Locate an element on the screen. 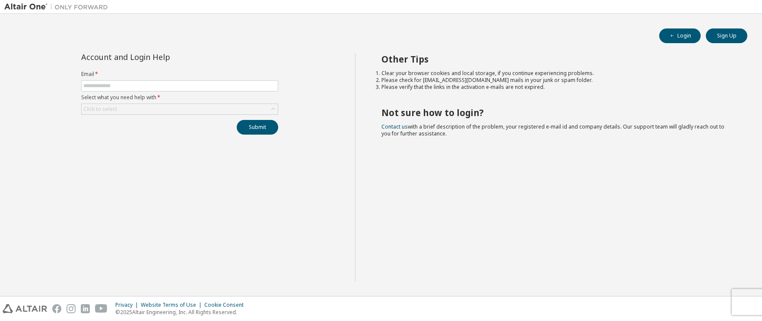 This screenshot has width=762, height=321. button: Sign Up is located at coordinates (726, 36).